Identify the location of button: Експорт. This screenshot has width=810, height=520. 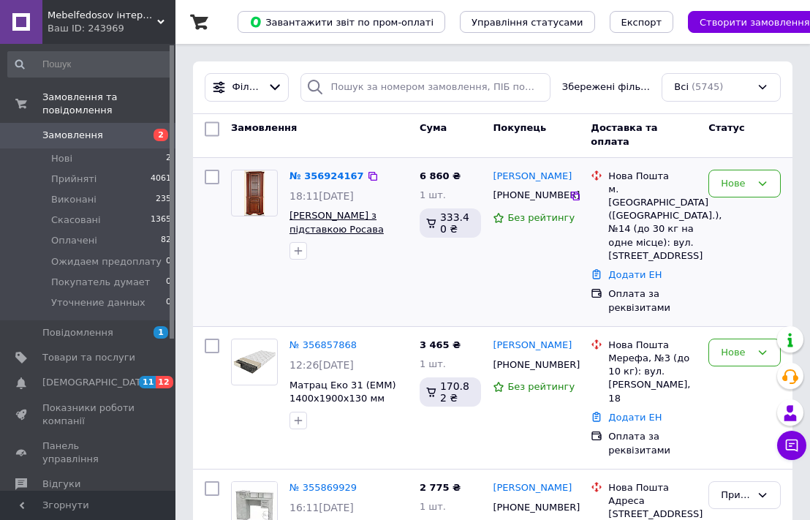
(642, 22).